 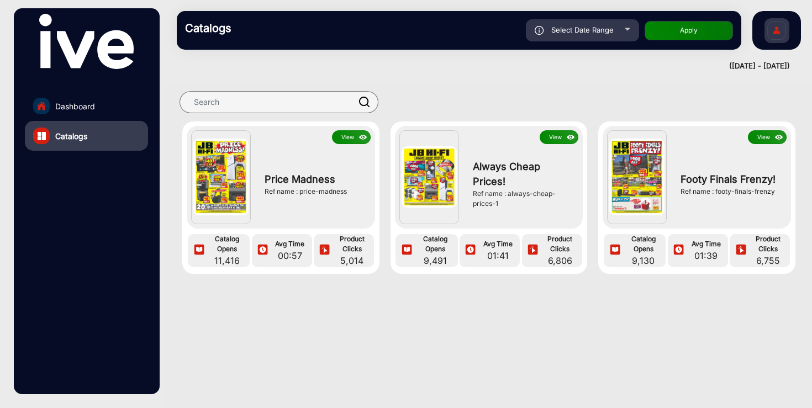 What do you see at coordinates (560, 261) in the screenshot?
I see `span: 6,806` at bounding box center [560, 261].